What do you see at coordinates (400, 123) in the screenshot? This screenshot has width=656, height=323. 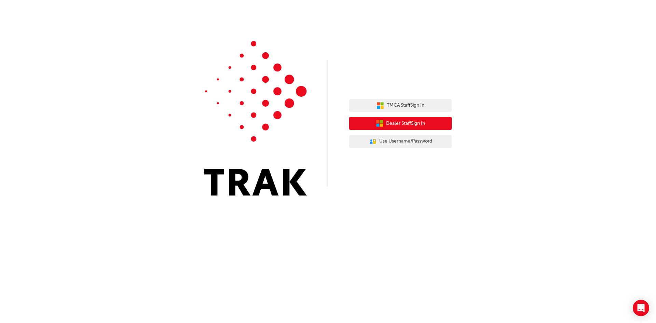 I see `button: Dealer StaffSign In` at bounding box center [400, 123].